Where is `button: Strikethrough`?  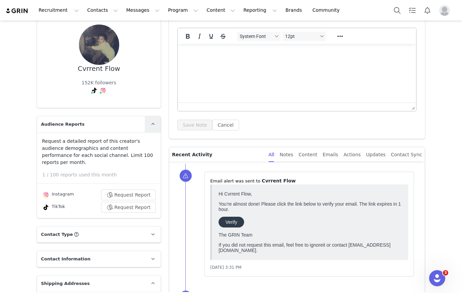
button: Strikethrough is located at coordinates (223, 36).